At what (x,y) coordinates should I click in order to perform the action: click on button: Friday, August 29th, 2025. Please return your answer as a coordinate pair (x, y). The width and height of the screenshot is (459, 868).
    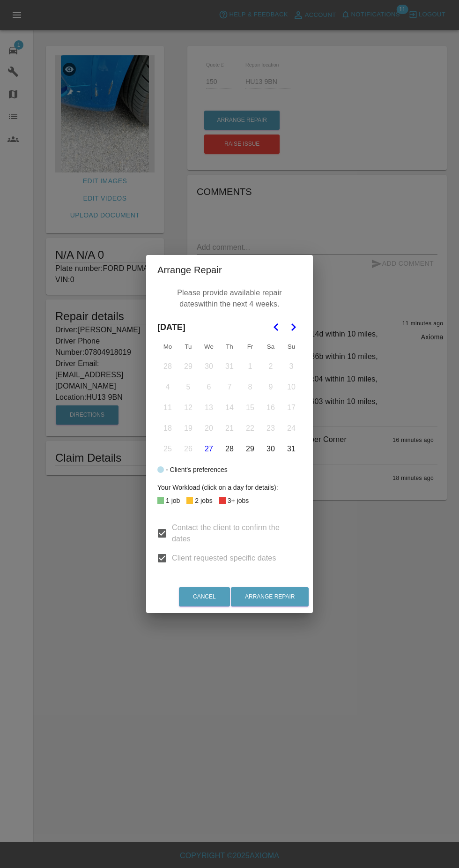
    Looking at the image, I should click on (250, 449).